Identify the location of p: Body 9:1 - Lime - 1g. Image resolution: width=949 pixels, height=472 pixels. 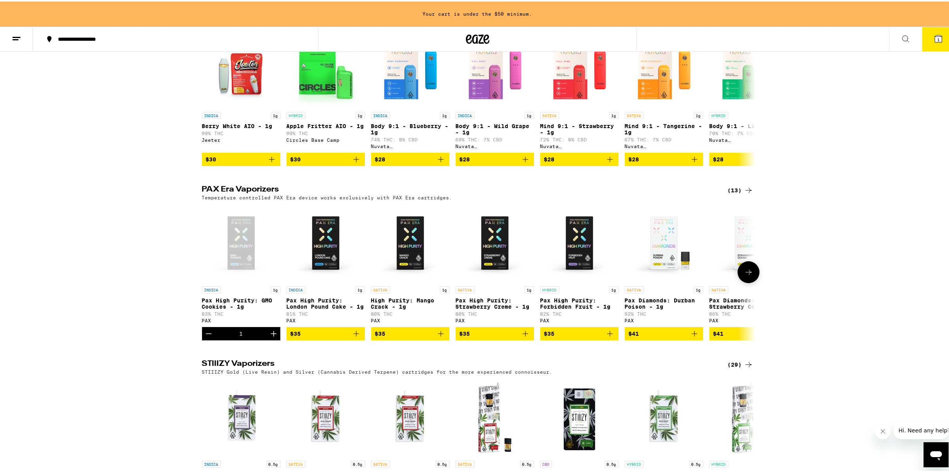
(749, 125).